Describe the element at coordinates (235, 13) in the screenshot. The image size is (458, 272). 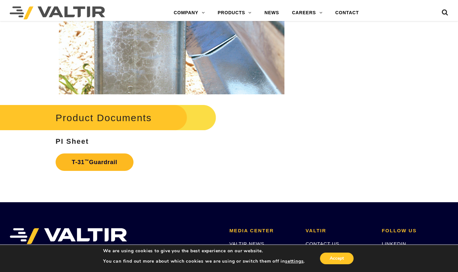
I see `a: PRODUCTS` at that location.